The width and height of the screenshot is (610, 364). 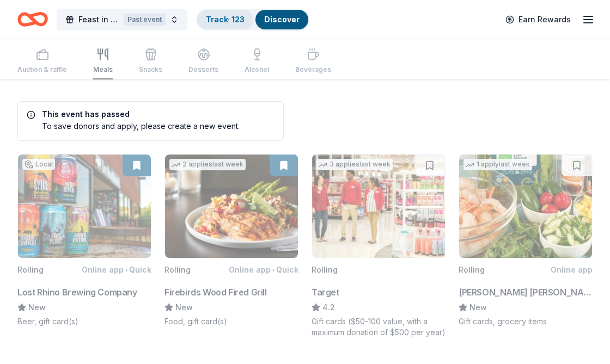 I want to click on button: Image for Firebirds Wood Fired Grill2 applieslast weekRollingOnline app•QuickFirebirds Wood Fired..., so click(x=232, y=240).